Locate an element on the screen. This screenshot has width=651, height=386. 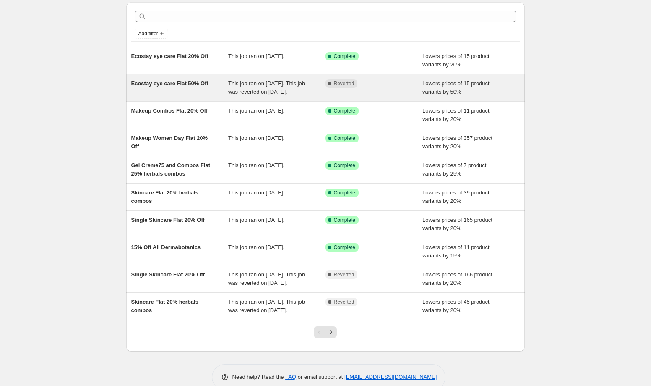
span: Makeup Combos Flat 20% Off is located at coordinates (170, 110).